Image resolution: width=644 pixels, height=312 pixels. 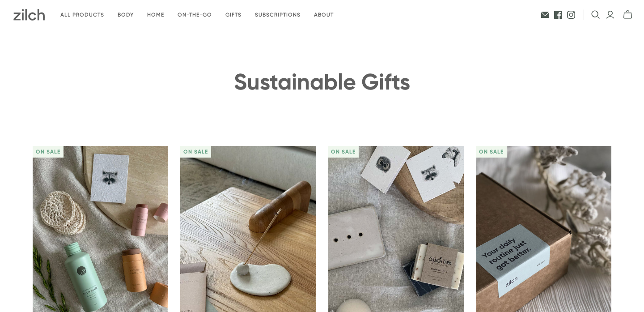 I want to click on img: Zilch has done the hard yards and handpicked the best ethical and sustainable products for you an..., so click(x=29, y=15).